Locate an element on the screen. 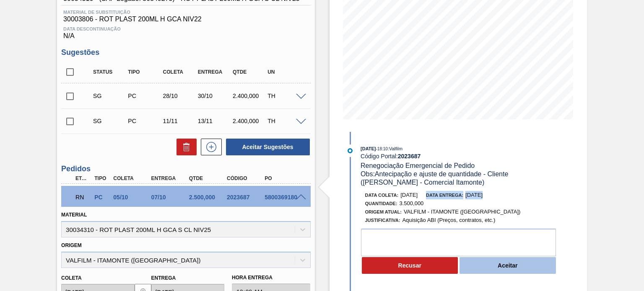 This screenshot has height=291, width=644. button: Aceitar is located at coordinates (508, 266).